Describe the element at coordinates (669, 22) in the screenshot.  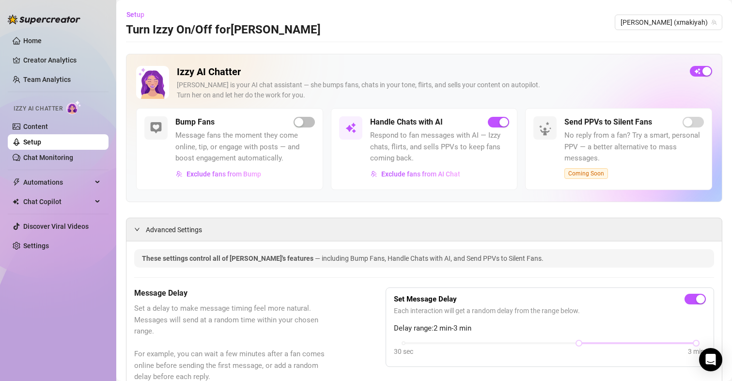
I see `span: maki (xmakiyah)` at that location.